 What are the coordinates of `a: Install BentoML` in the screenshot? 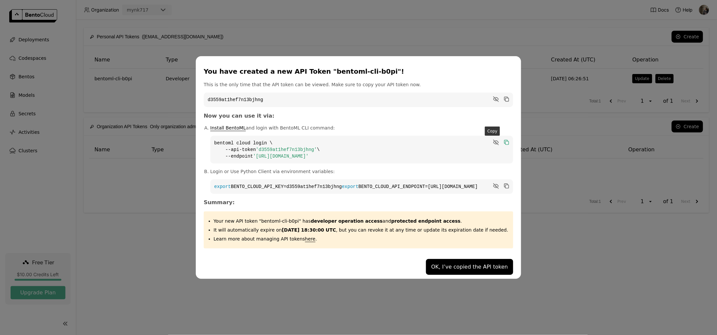 It's located at (228, 128).